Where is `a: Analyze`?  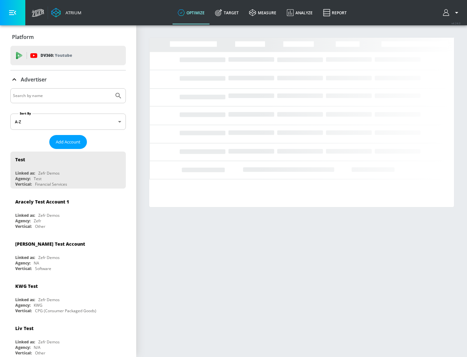
a: Analyze is located at coordinates (300, 13).